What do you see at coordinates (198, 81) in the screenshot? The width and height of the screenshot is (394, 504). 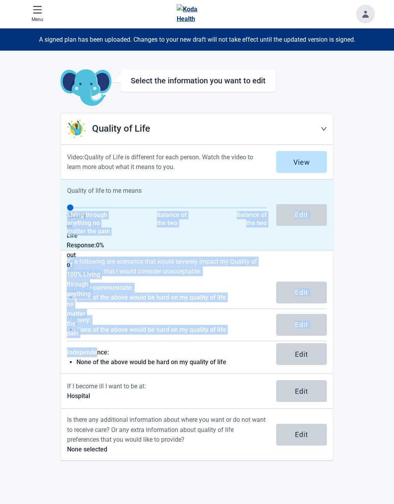 I see `h1: Select the information you want to edit` at bounding box center [198, 81].